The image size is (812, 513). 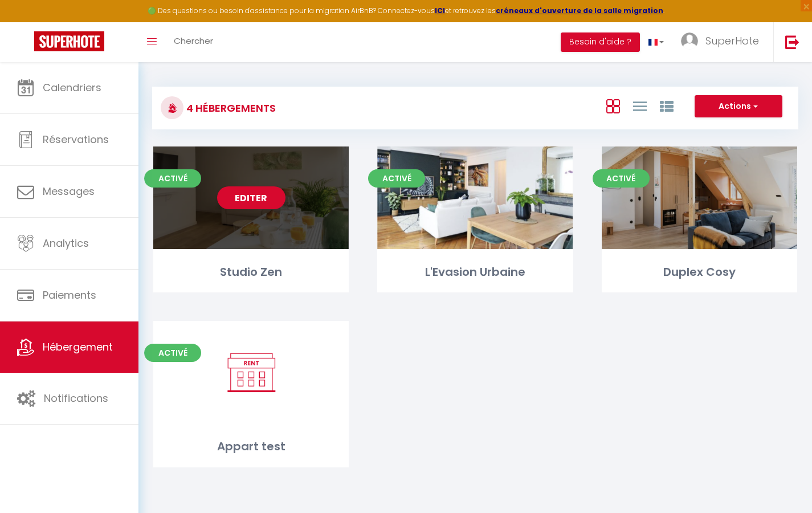 I want to click on span: Réservations, so click(x=76, y=139).